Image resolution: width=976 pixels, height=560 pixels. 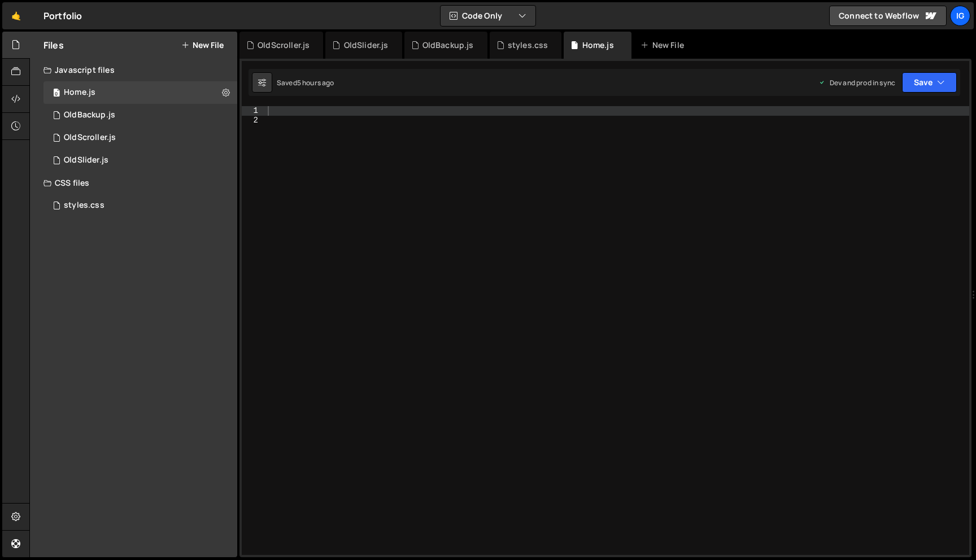 I want to click on div: 1, so click(x=253, y=111).